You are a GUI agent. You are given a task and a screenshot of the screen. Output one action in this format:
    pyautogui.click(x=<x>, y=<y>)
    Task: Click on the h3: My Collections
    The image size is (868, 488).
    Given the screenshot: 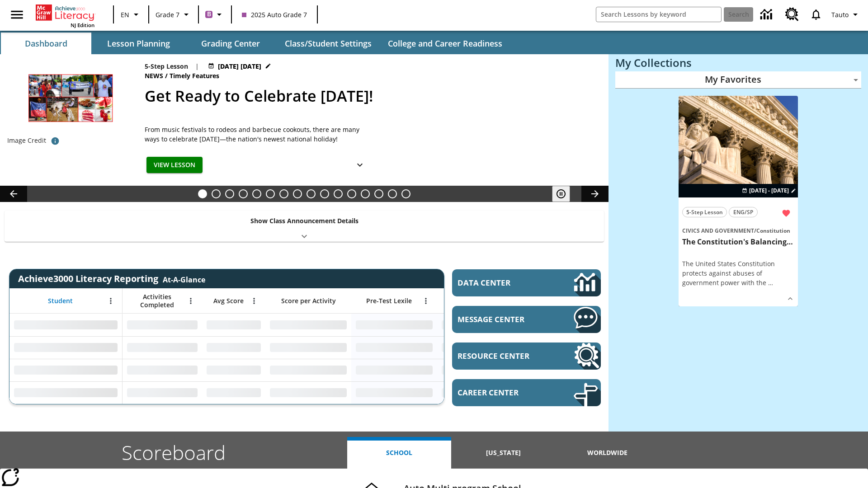 What is the action you would take?
    pyautogui.click(x=738, y=63)
    